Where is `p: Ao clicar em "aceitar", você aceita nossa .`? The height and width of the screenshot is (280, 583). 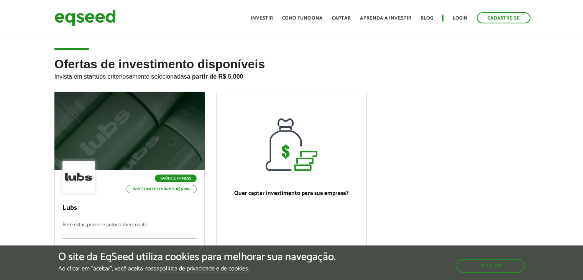
p: Ao clicar em "aceitar", você aceita nossa . is located at coordinates (197, 268).